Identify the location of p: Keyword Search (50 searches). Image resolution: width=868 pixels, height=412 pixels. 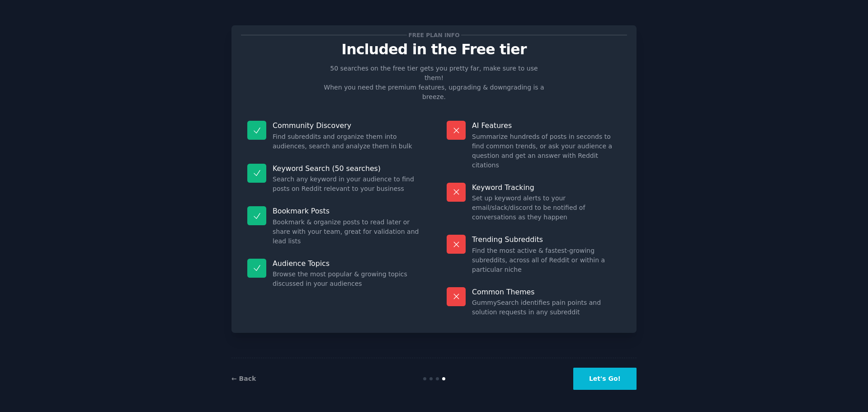
(347, 168).